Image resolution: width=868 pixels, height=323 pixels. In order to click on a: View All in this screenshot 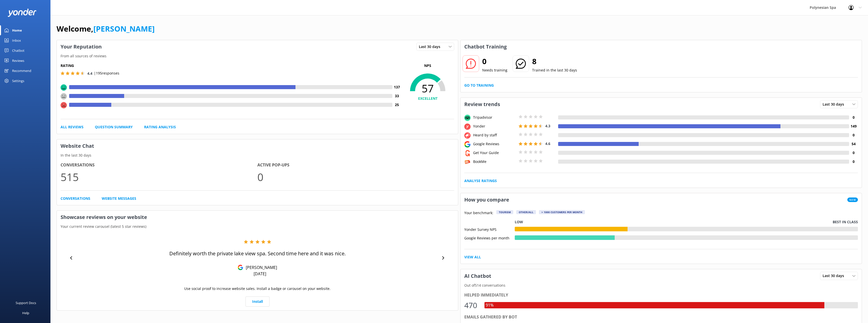, I will do `click(473, 257)`.